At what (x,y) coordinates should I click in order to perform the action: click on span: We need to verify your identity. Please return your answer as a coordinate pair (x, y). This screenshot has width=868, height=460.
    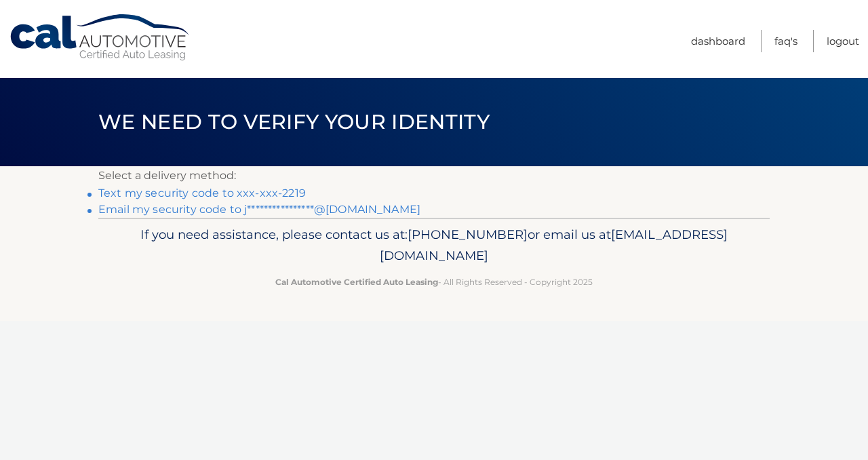
    Looking at the image, I should click on (294, 121).